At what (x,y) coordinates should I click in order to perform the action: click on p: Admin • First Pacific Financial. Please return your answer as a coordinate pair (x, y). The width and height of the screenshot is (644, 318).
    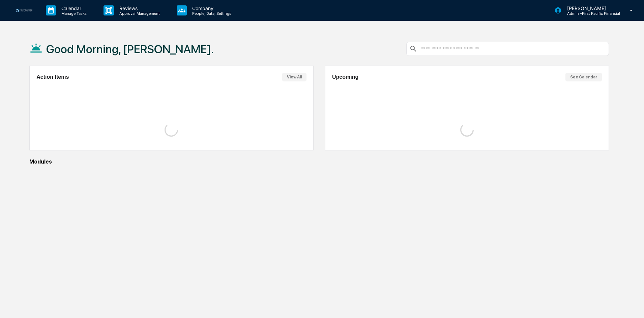
    Looking at the image, I should click on (590, 14).